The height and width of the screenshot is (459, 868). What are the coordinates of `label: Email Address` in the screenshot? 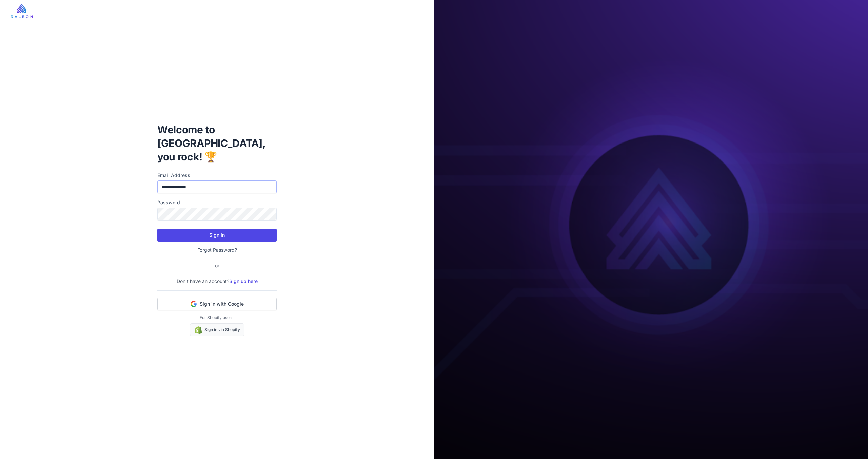 It's located at (217, 175).